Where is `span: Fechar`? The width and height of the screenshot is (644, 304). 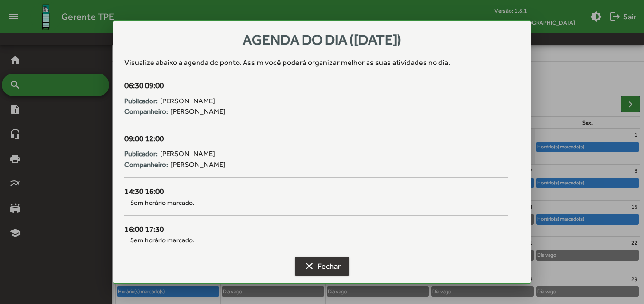
span: Fechar is located at coordinates (322, 266).